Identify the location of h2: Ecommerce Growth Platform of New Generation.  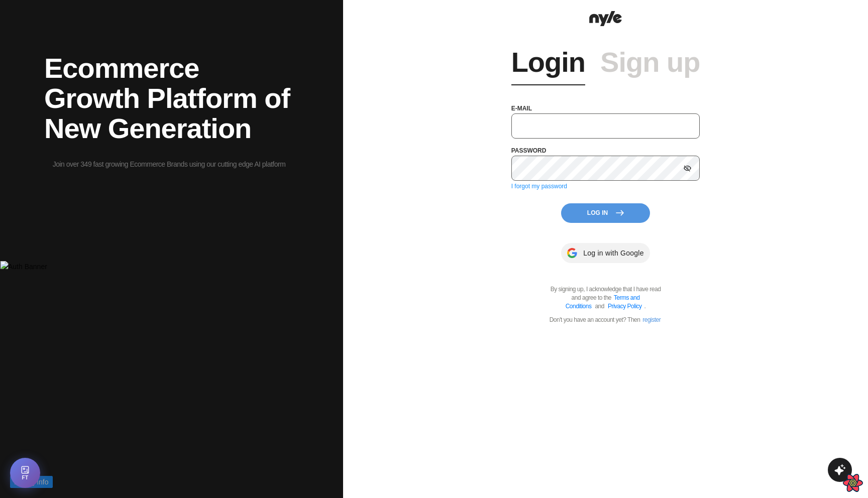
(169, 98).